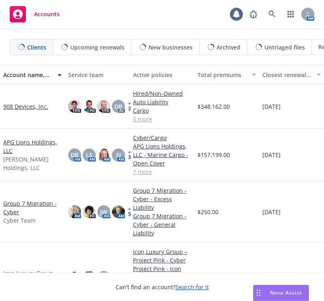 Image resolution: width=324 pixels, height=301 pixels. Describe the element at coordinates (129, 212) in the screenshot. I see `a: + 5` at that location.